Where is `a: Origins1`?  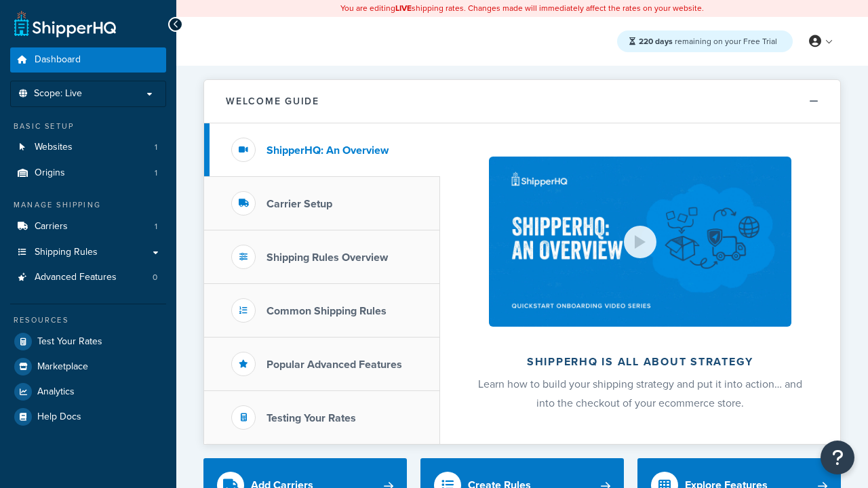 a: Origins1 is located at coordinates (88, 173).